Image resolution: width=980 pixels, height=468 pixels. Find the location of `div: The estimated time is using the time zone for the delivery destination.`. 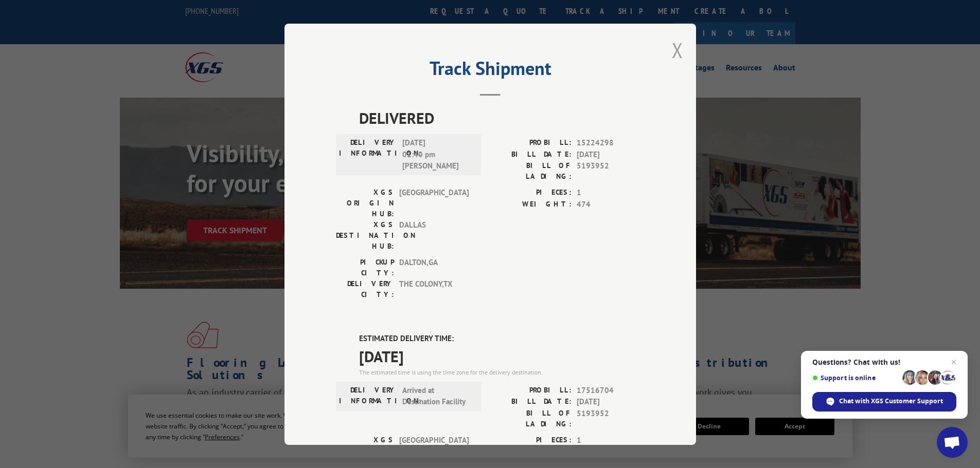

div: The estimated time is using the time zone for the delivery destination. is located at coordinates (502, 372).